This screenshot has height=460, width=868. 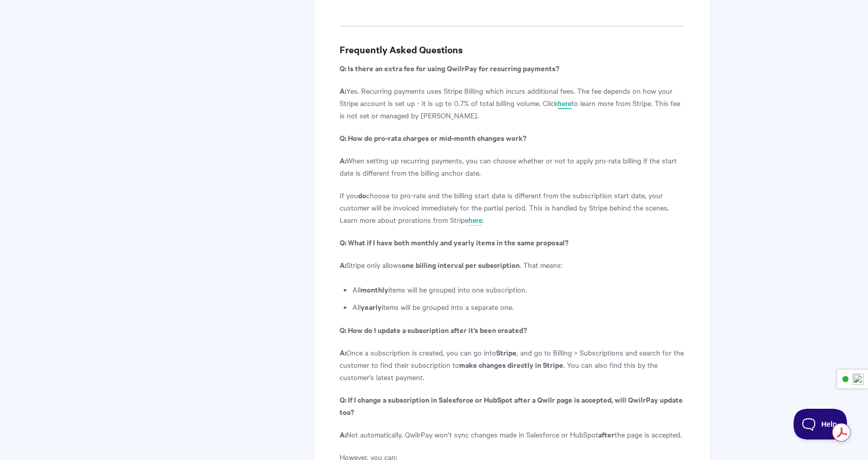 I want to click on strong: after, so click(x=606, y=434).